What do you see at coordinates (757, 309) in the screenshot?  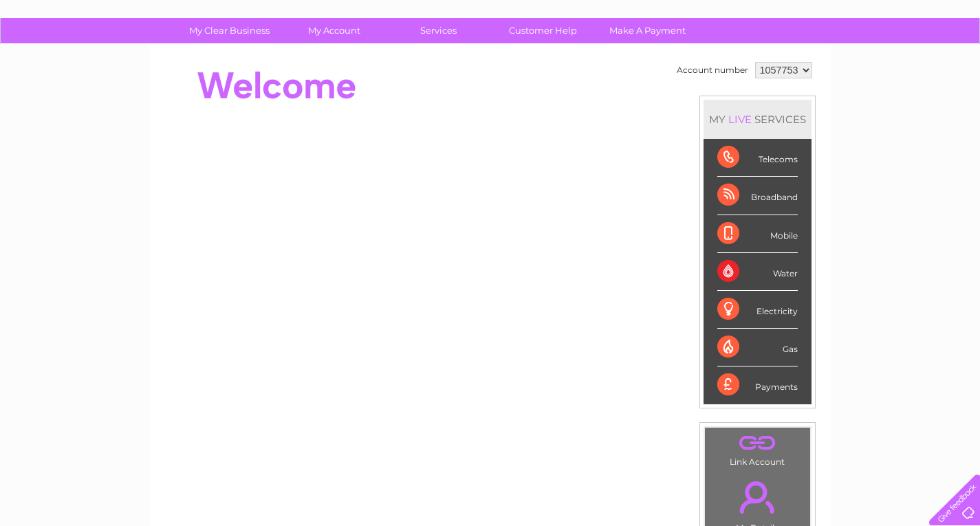 I see `div: Electricity` at bounding box center [757, 309].